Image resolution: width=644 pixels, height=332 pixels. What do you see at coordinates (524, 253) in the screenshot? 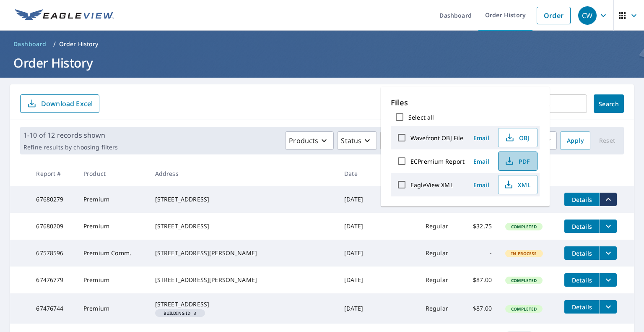
I see `span: In Process` at bounding box center [524, 253].